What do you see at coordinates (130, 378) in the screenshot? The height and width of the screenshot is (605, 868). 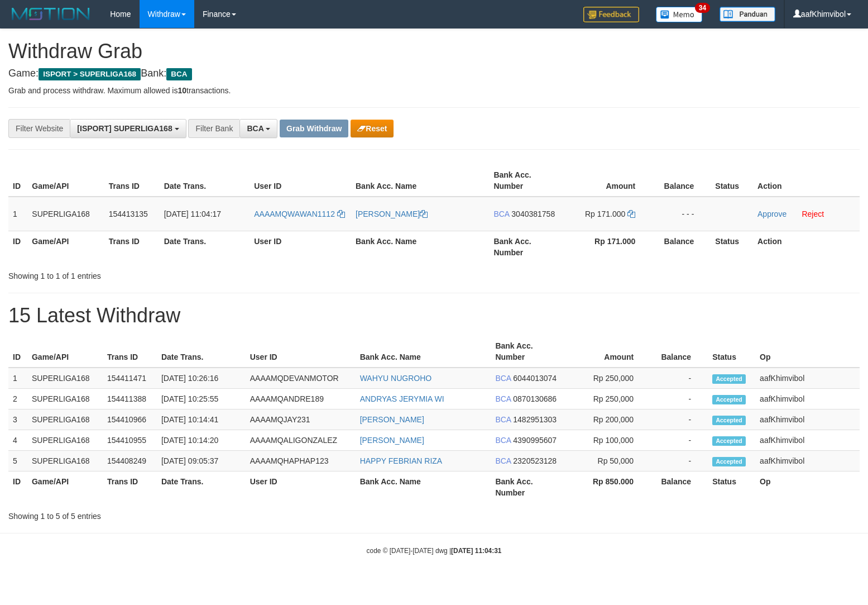 I see `td: 154411471` at bounding box center [130, 378].